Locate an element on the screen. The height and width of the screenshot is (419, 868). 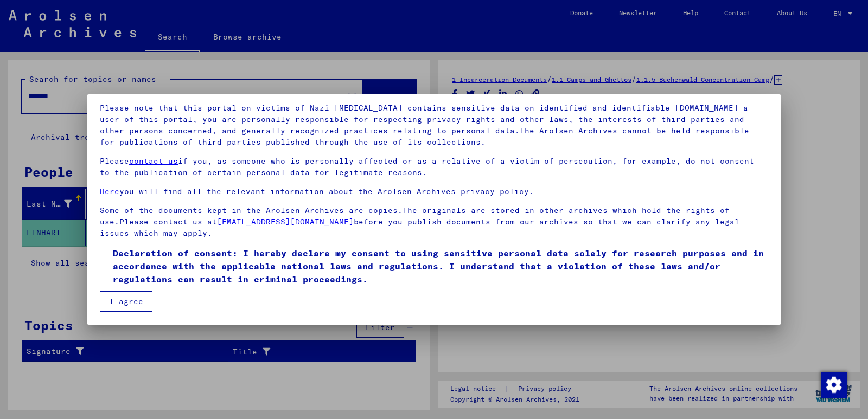
a: Here is located at coordinates (110, 192).